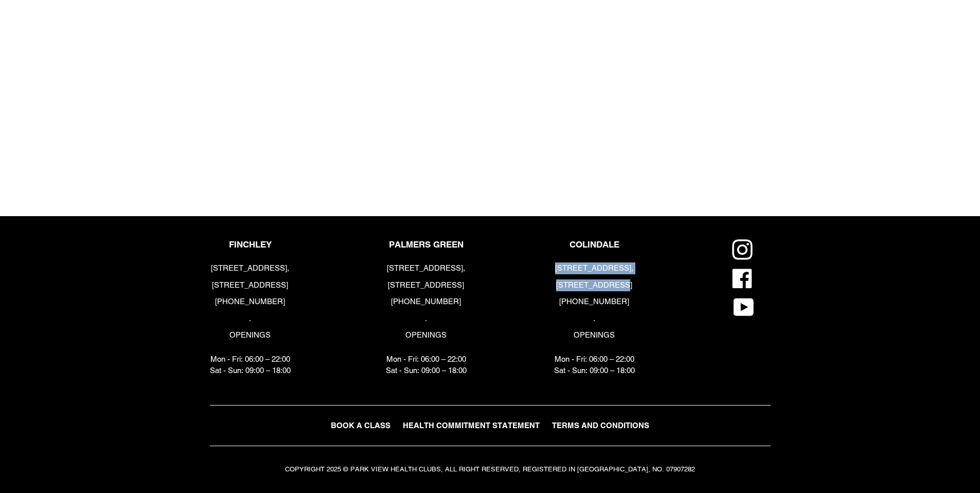 This screenshot has width=980, height=493. Describe the element at coordinates (601, 426) in the screenshot. I see `a: TERMS AND CONDITIONS` at that location.